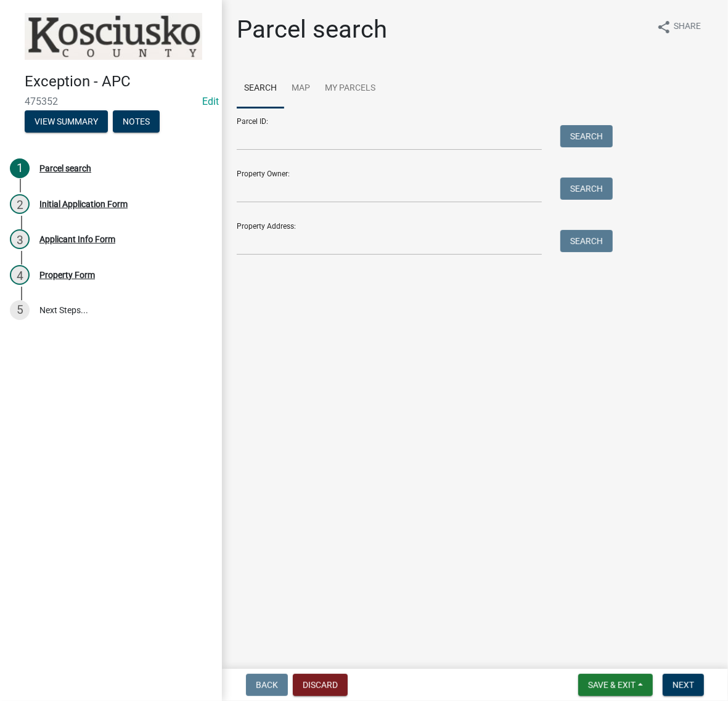  Describe the element at coordinates (300, 89) in the screenshot. I see `a: Map` at that location.